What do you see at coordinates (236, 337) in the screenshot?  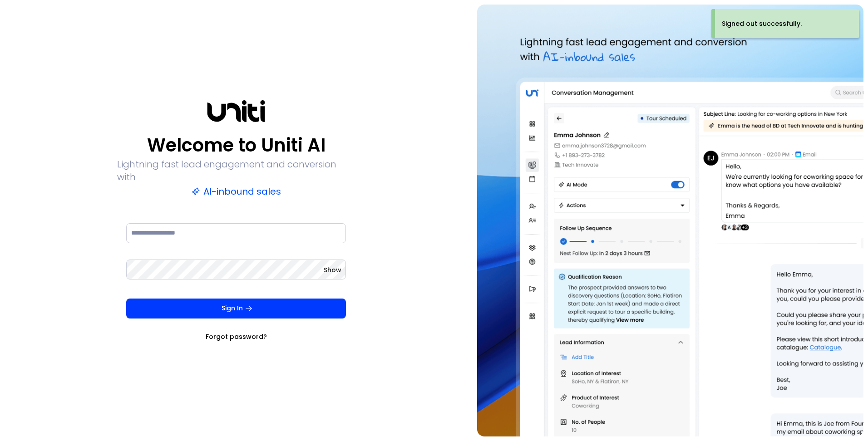 I see `a: Forgot password?` at bounding box center [236, 337].